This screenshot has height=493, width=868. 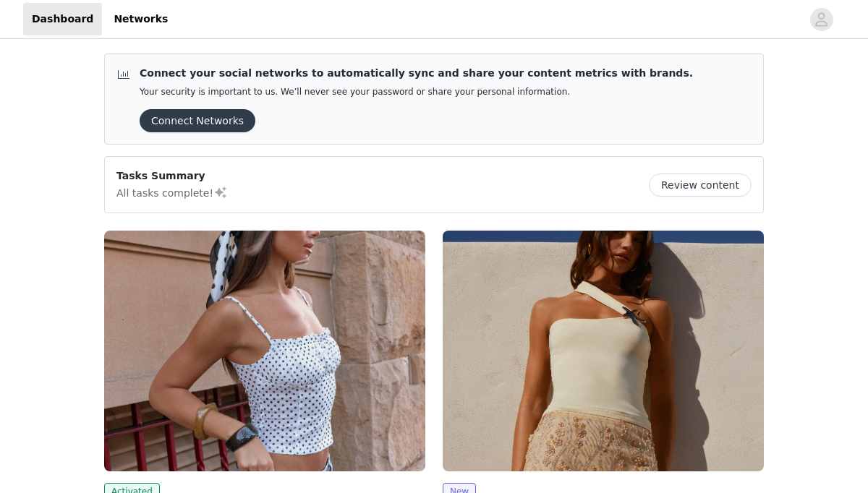 I want to click on img: Peppermayo UK, so click(x=264, y=350).